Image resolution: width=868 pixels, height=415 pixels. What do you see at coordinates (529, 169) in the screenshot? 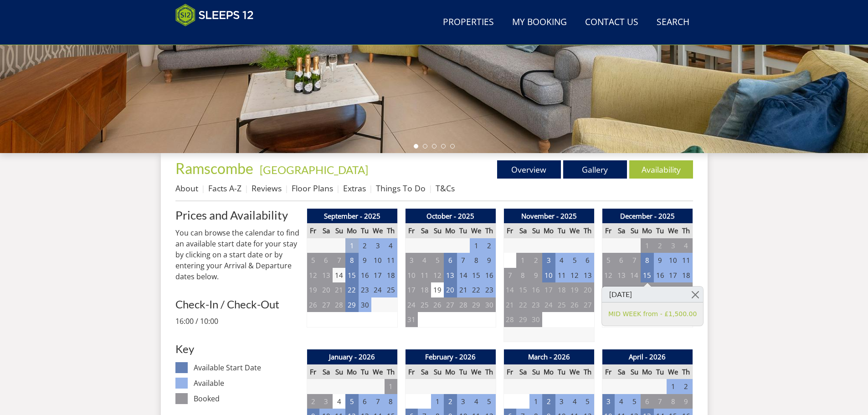
I see `a: Overview` at bounding box center [529, 169].